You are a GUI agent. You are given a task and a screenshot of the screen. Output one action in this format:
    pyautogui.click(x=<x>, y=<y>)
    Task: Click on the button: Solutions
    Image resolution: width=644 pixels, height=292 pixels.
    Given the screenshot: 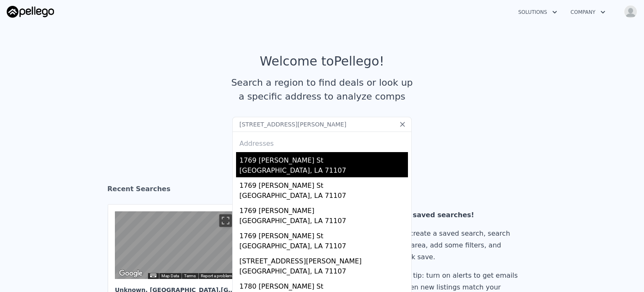 What is the action you would take?
    pyautogui.click(x=537, y=12)
    